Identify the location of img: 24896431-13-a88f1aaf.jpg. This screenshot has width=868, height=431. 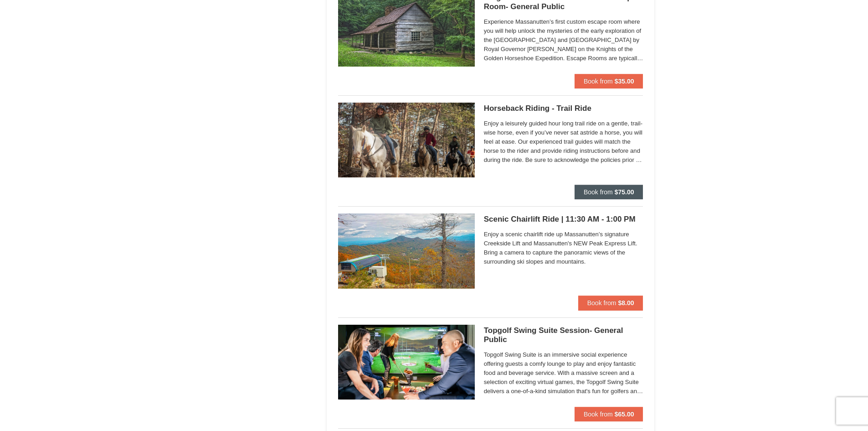
(406, 250).